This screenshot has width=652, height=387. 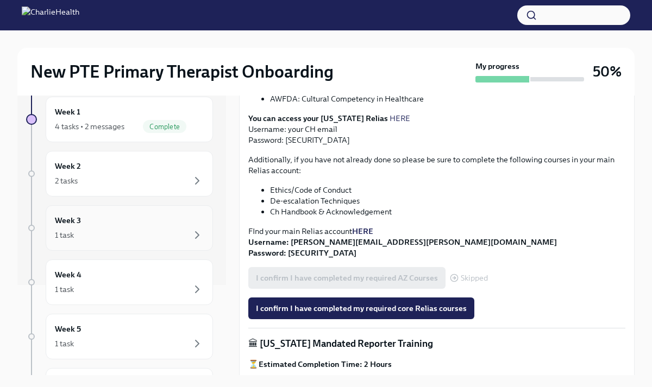 I want to click on p: FInd your main Relias account, so click(x=437, y=242).